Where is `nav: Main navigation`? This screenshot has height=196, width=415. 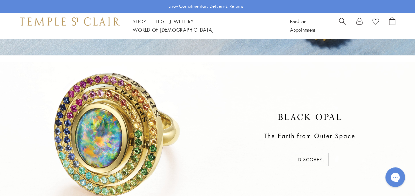 nav: Main navigation is located at coordinates (204, 26).